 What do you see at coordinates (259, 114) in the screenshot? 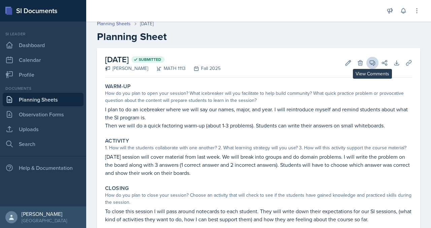
I see `p: I plan to do an icebreaker where we will say our names, major, and year. I will reintroduce mysel...` at bounding box center [259, 114].